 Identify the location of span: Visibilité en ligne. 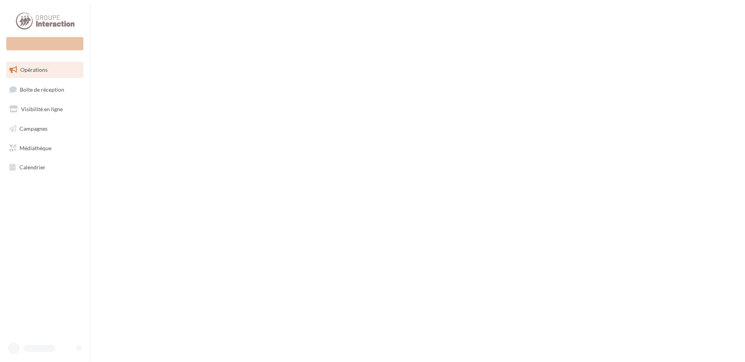
(42, 109).